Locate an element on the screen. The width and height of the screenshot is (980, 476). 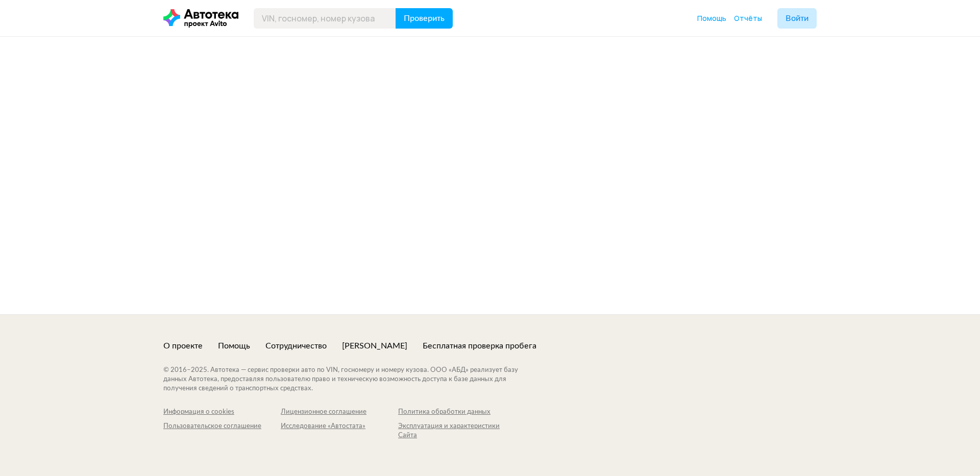
span: Войти is located at coordinates (797, 18).